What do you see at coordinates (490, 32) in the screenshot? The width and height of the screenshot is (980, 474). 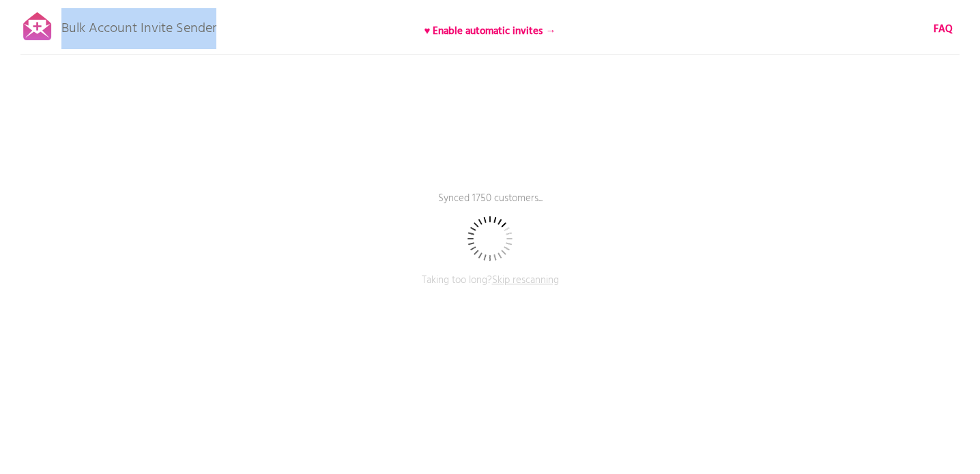 I see `b: ♥ Enable automatic invites →` at bounding box center [490, 32].